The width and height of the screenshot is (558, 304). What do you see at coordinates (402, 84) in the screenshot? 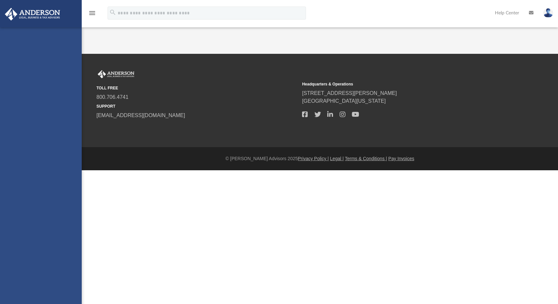
I see `small: Headquarters & Operations` at bounding box center [402, 84].